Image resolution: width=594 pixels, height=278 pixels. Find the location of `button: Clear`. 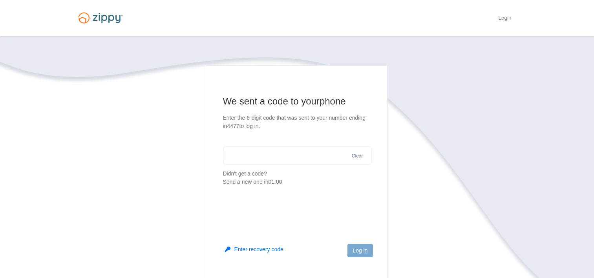

button: Clear is located at coordinates (357, 156).